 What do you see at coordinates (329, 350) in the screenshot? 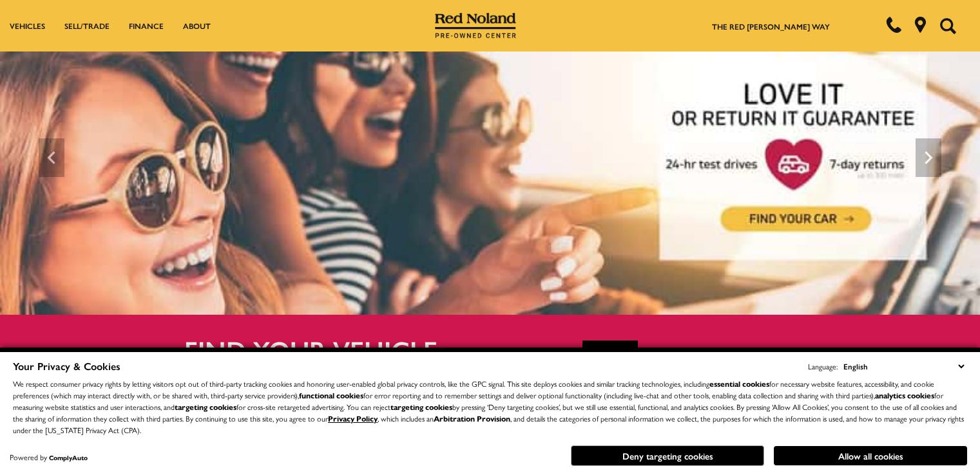
I see `h2: Find your vehicle` at bounding box center [329, 350].